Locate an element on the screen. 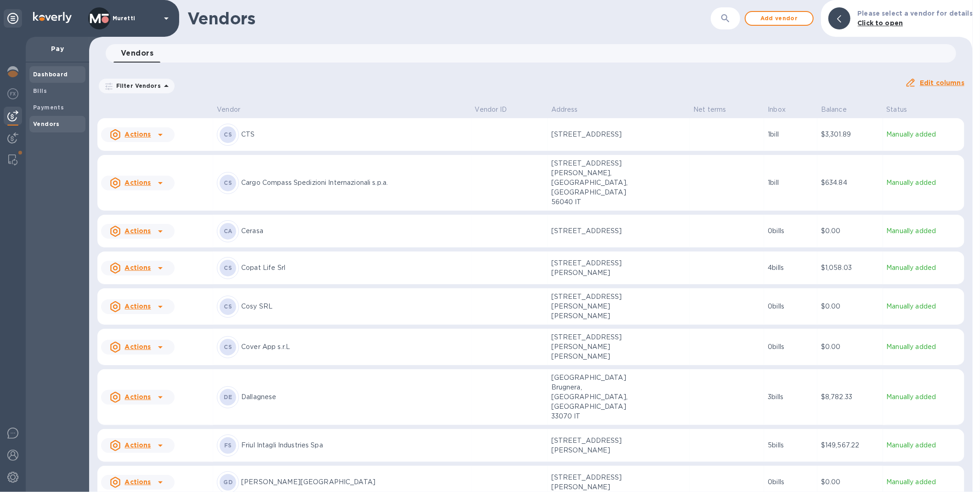 The width and height of the screenshot is (980, 492). span: Address is located at coordinates (571, 109).